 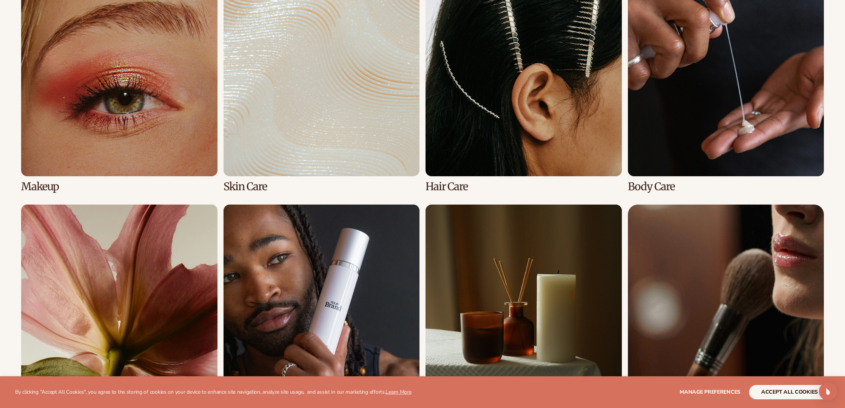 What do you see at coordinates (398, 392) in the screenshot?
I see `a: Learn More` at bounding box center [398, 392].